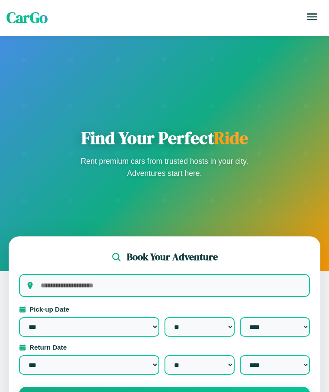 The height and width of the screenshot is (392, 329). I want to click on label: Return Date, so click(164, 347).